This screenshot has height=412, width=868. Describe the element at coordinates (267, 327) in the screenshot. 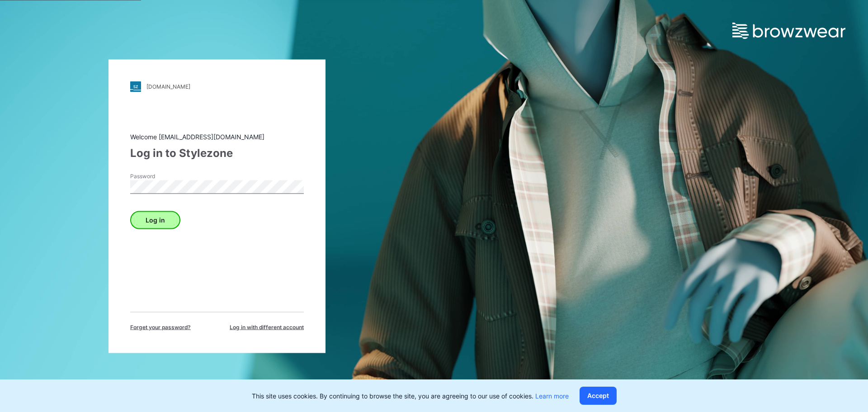

I see `span: Log in with different account` at that location.